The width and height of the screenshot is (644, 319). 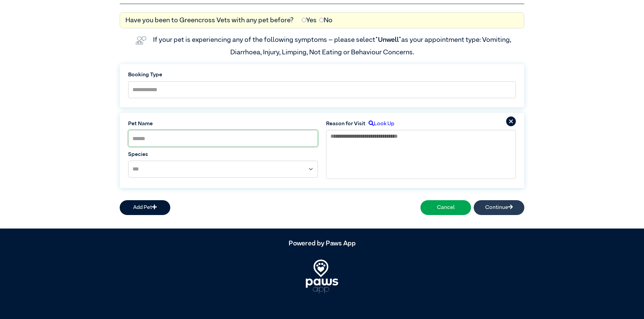 What do you see at coordinates (145, 208) in the screenshot?
I see `button: Add Pet` at bounding box center [145, 208].